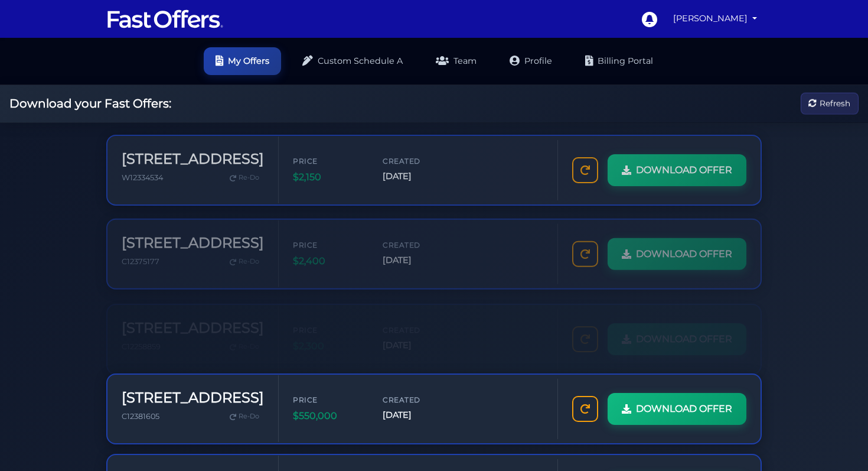 This screenshot has width=868, height=471. What do you see at coordinates (328, 255) in the screenshot?
I see `span: $2,400` at bounding box center [328, 255].